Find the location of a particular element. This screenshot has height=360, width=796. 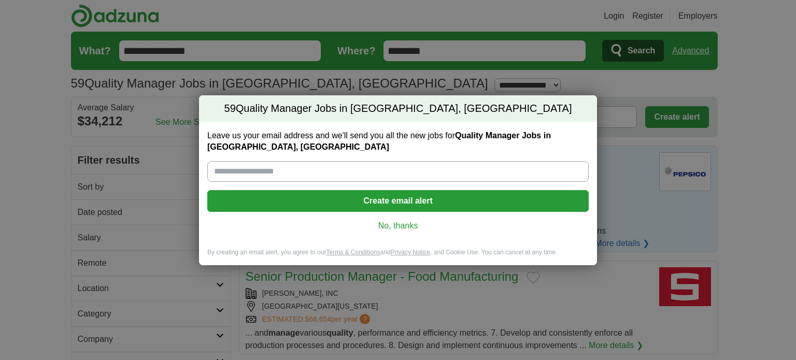

label: Leave us your email address and we'll send you all the new jobs for is located at coordinates (398, 141).